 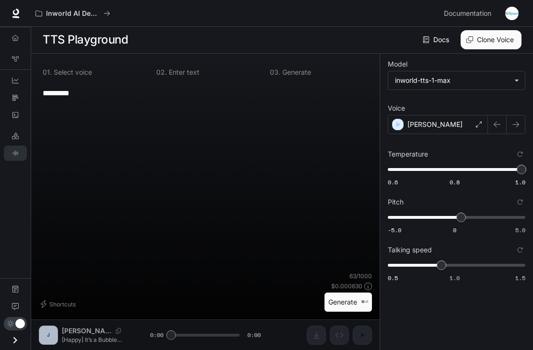 What do you see at coordinates (346, 286) in the screenshot?
I see `p: $ 0.000630` at bounding box center [346, 286].